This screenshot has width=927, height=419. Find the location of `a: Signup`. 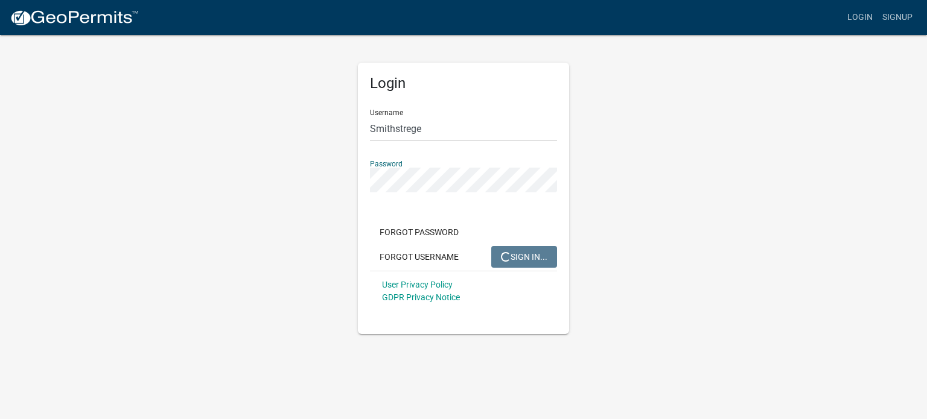

a: Signup is located at coordinates (897, 18).